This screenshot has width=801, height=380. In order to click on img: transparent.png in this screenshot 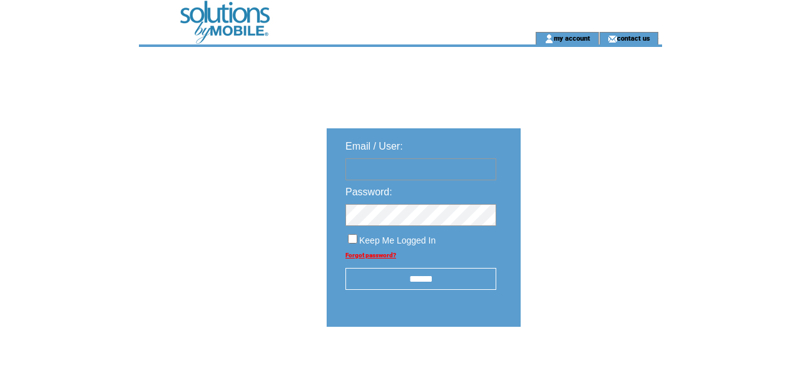, I will do `click(588, 365)`.